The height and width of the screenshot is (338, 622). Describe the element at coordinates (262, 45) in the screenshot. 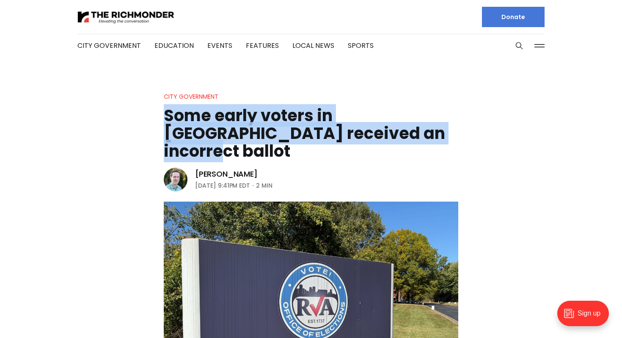

I see `a: Features` at that location.